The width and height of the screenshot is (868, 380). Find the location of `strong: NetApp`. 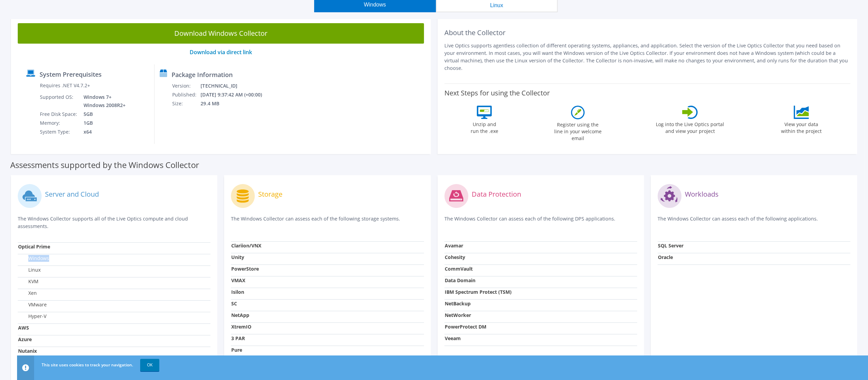

strong: NetApp is located at coordinates (240, 315).